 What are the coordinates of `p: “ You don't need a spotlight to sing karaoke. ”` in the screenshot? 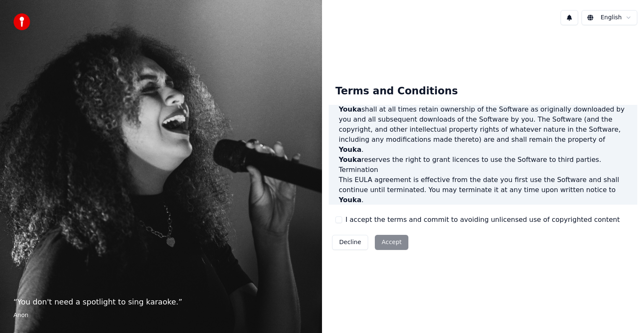 It's located at (161, 302).